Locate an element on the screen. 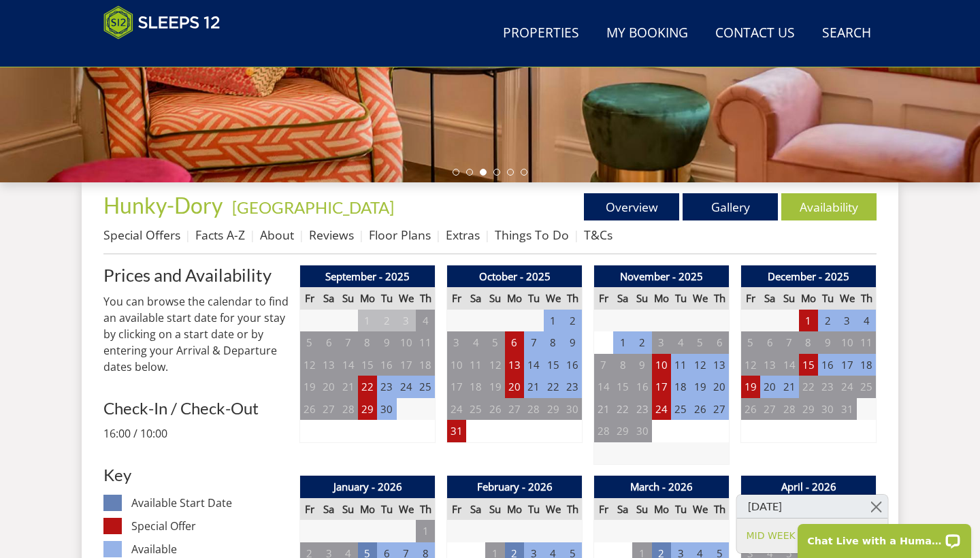 This screenshot has width=980, height=558. a: Floor Plans is located at coordinates (399, 235).